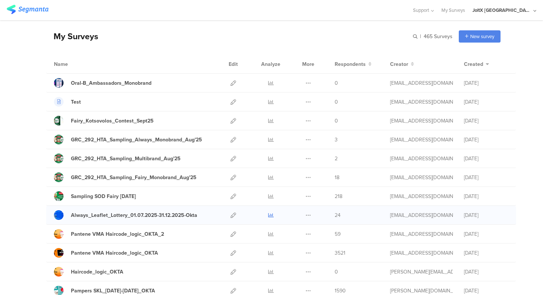 The height and width of the screenshot is (295, 543). What do you see at coordinates (338, 215) in the screenshot?
I see `span: 24` at bounding box center [338, 215].